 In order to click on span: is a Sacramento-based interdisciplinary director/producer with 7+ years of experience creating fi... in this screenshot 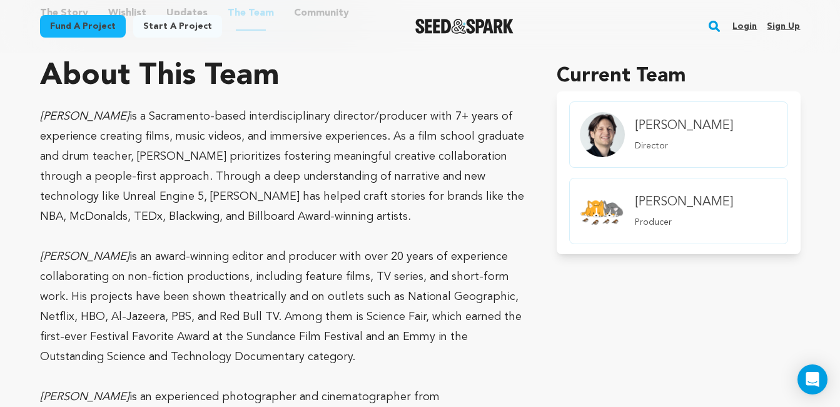, I will do `click(282, 166)`.